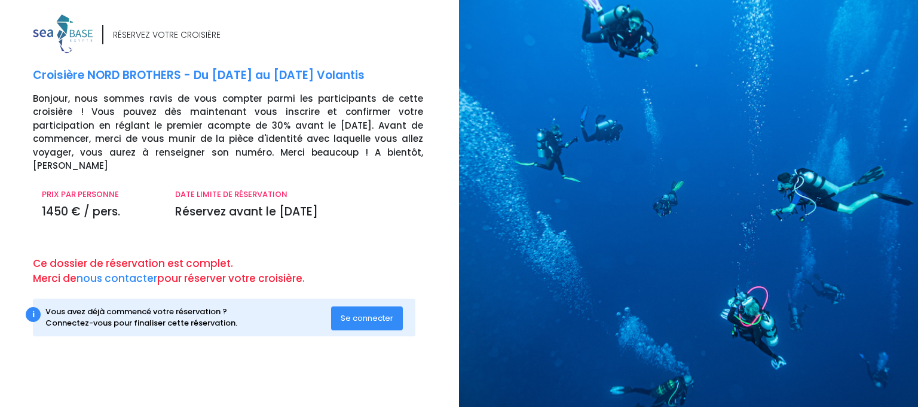  I want to click on div: RÉSERVEZ VOTRE CROISIÈRE, so click(167, 35).